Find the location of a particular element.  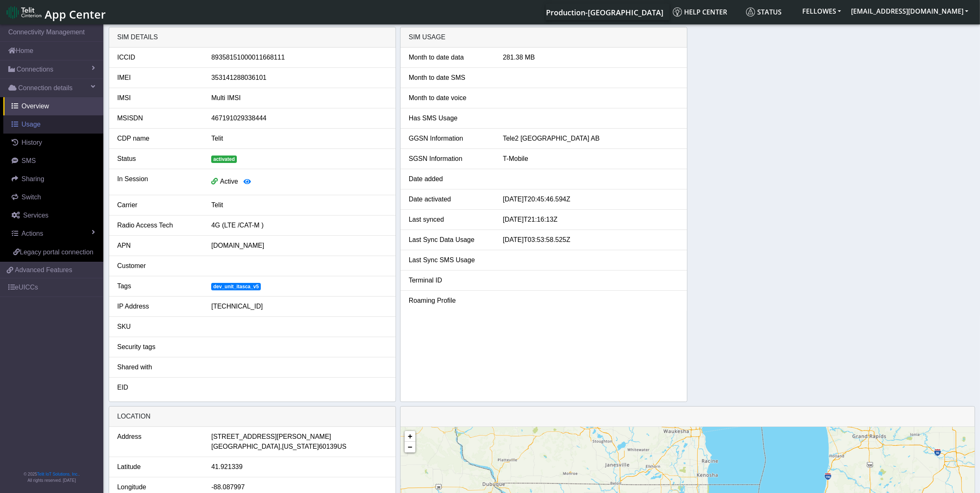

span: Status is located at coordinates (764, 12).